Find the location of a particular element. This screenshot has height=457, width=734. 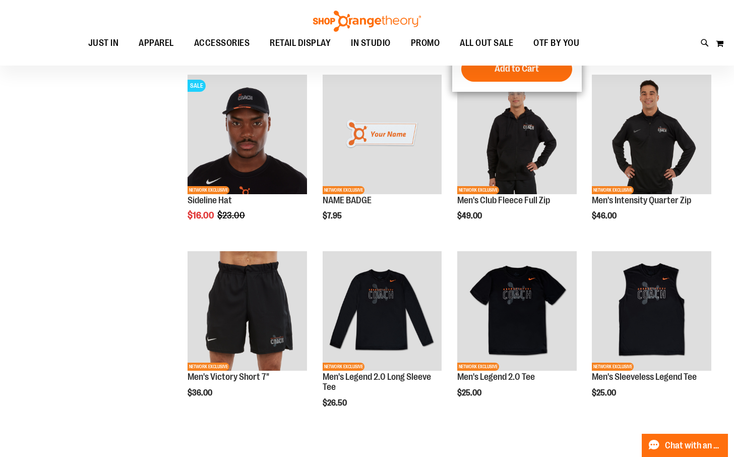

img: OTF Mens Coach FA23 Legend 2.0 SS Tee - Black primary image is located at coordinates (517, 310).